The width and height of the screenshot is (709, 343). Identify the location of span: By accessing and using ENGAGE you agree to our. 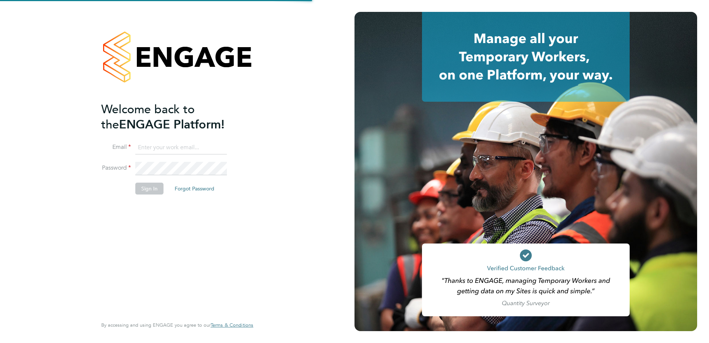
(177, 324).